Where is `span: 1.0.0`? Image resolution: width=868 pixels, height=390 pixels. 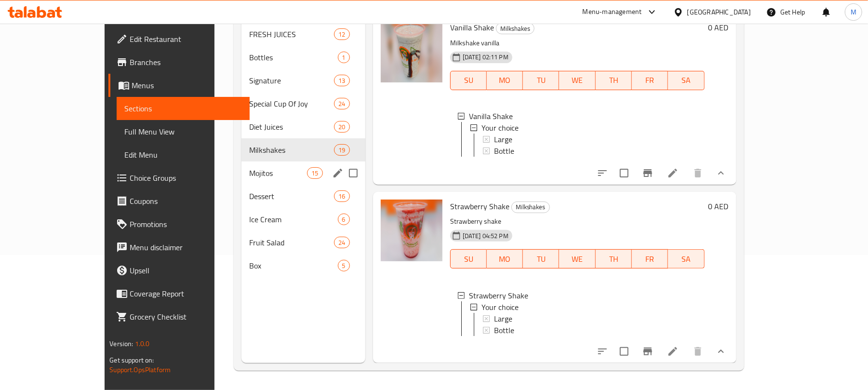 span: 1.0.0 is located at coordinates (142, 344).